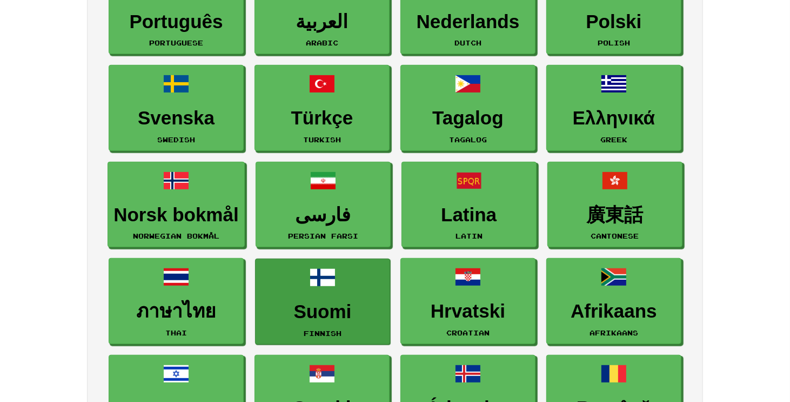 This screenshot has width=790, height=402. I want to click on h3: Português, so click(176, 22).